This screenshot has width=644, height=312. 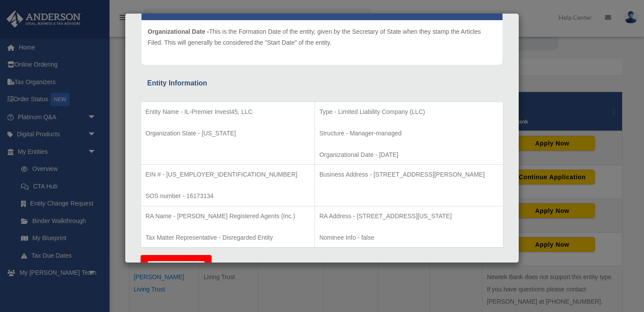 I want to click on p: This is the Formation Date of the entity, given by the Secretary of State when they stamp the Art..., so click(x=322, y=36).